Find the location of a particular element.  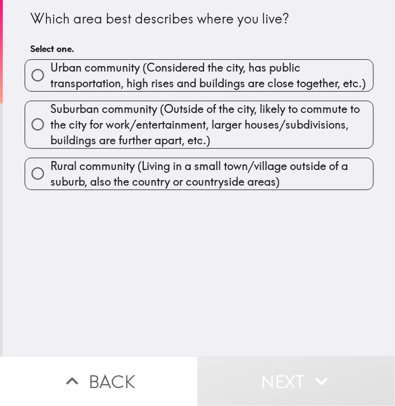

button: Rural community (Living in a small town/village outside of a suburb, also the country or countrys... is located at coordinates (199, 174).